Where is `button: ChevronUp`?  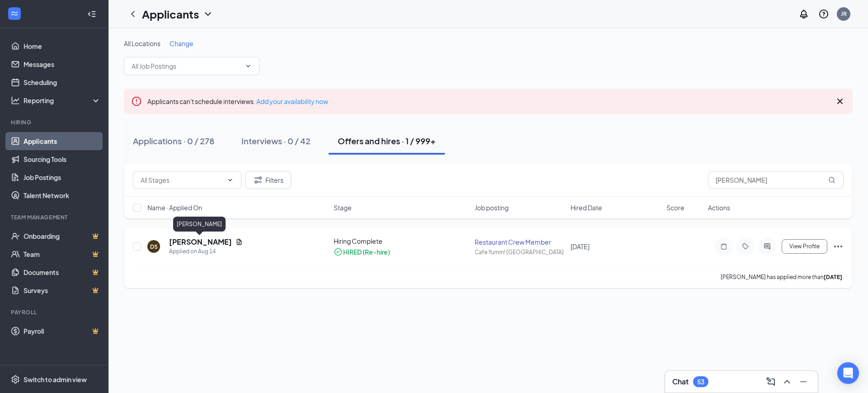 button: ChevronUp is located at coordinates (787, 382).